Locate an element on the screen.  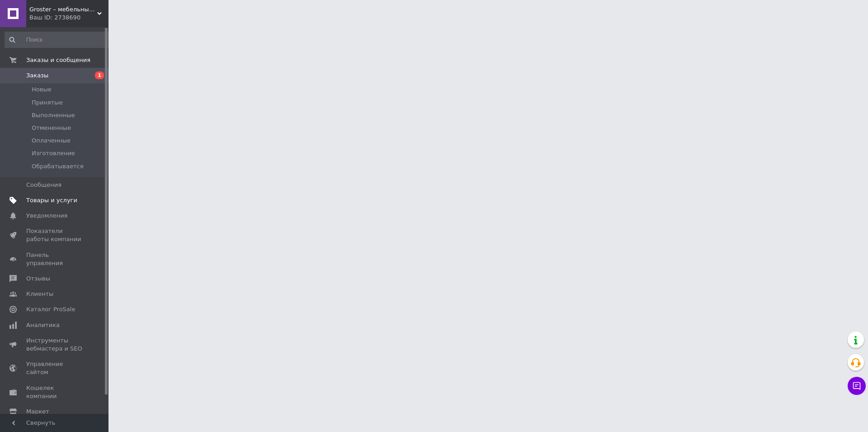
span: Уведомления is located at coordinates (47, 216).